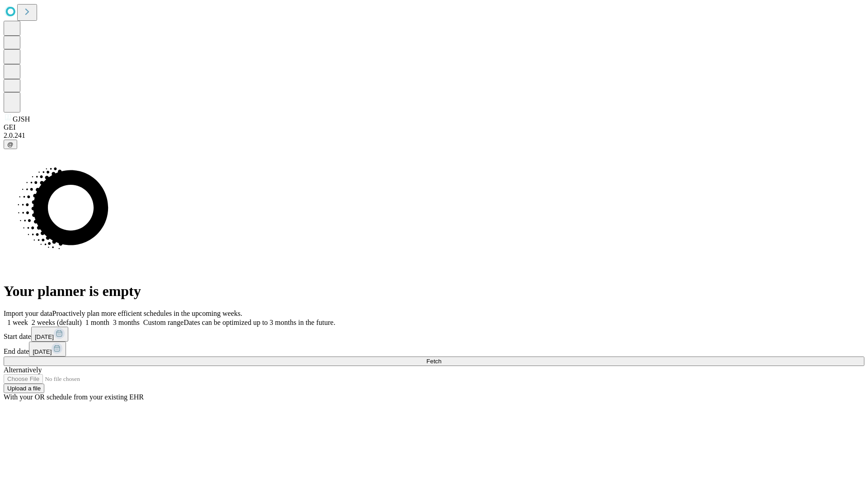 This screenshot has width=868, height=488. What do you see at coordinates (434, 361) in the screenshot?
I see `button: Fetch` at bounding box center [434, 361].